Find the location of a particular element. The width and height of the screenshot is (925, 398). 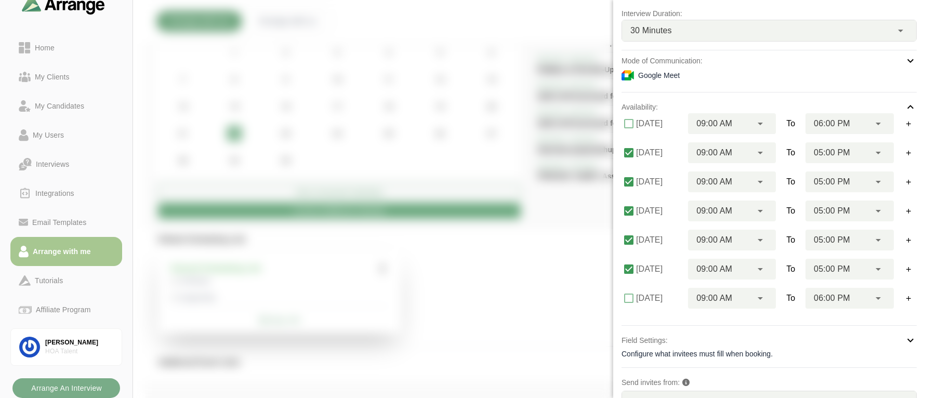

p: Send invites from: is located at coordinates (769, 383).